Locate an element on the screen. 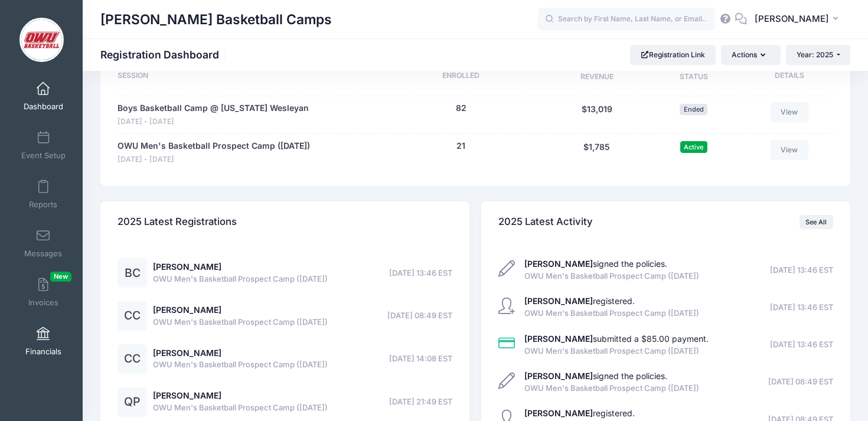  span: Invoices is located at coordinates (43, 303).